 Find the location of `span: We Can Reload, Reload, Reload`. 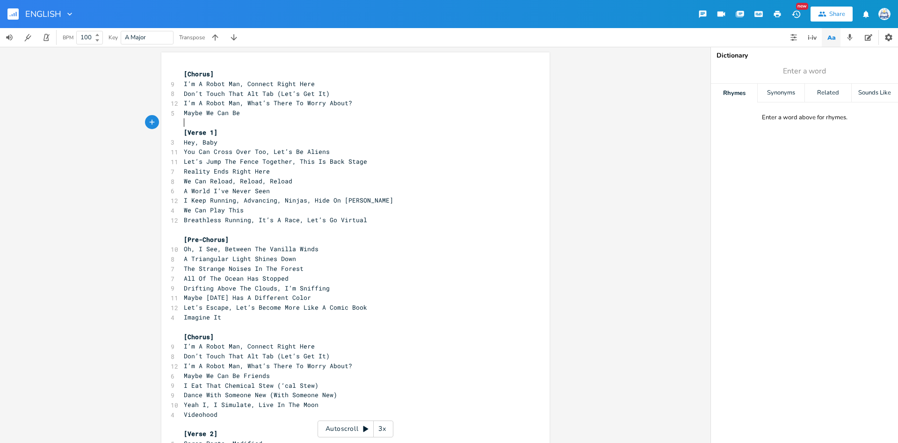

span: We Can Reload, Reload, Reload is located at coordinates (238, 181).